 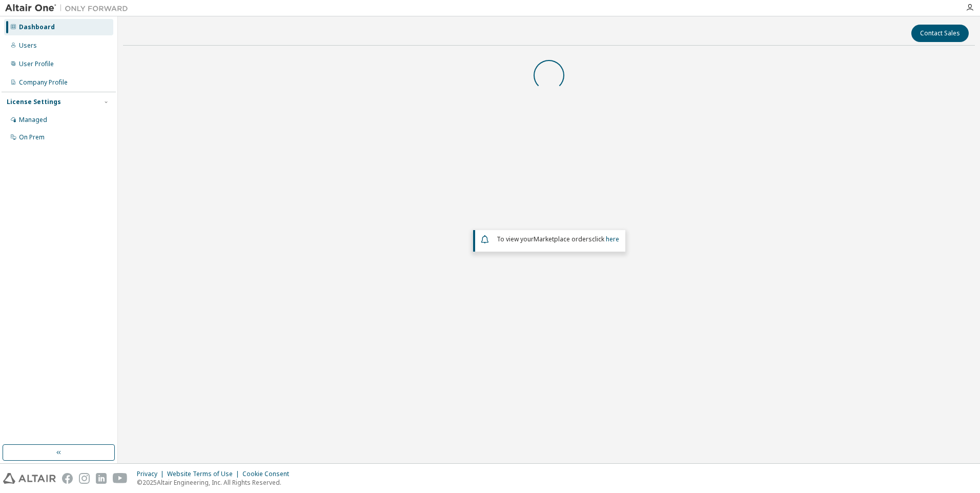 I want to click on div: License Settings, so click(x=34, y=102).